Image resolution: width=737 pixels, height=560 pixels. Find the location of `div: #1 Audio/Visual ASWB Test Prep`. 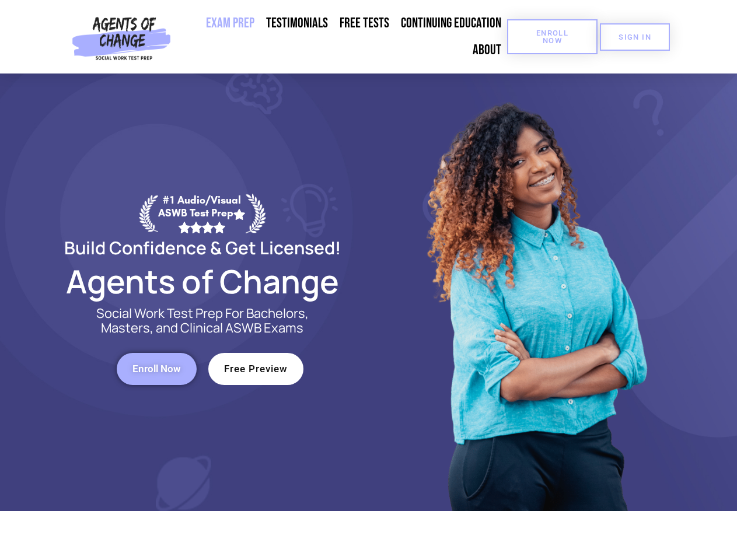

div: #1 Audio/Visual ASWB Test Prep is located at coordinates (202, 213).